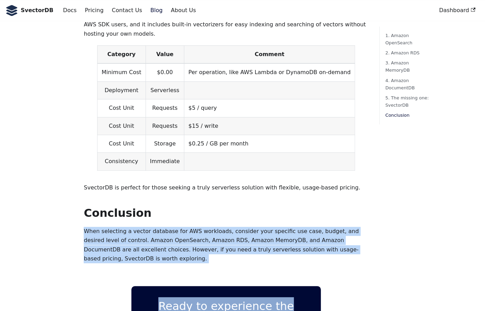 This screenshot has height=311, width=485. What do you see at coordinates (29, 10) in the screenshot?
I see `a: SvectorDB LogoSvectorDB` at bounding box center [29, 10].